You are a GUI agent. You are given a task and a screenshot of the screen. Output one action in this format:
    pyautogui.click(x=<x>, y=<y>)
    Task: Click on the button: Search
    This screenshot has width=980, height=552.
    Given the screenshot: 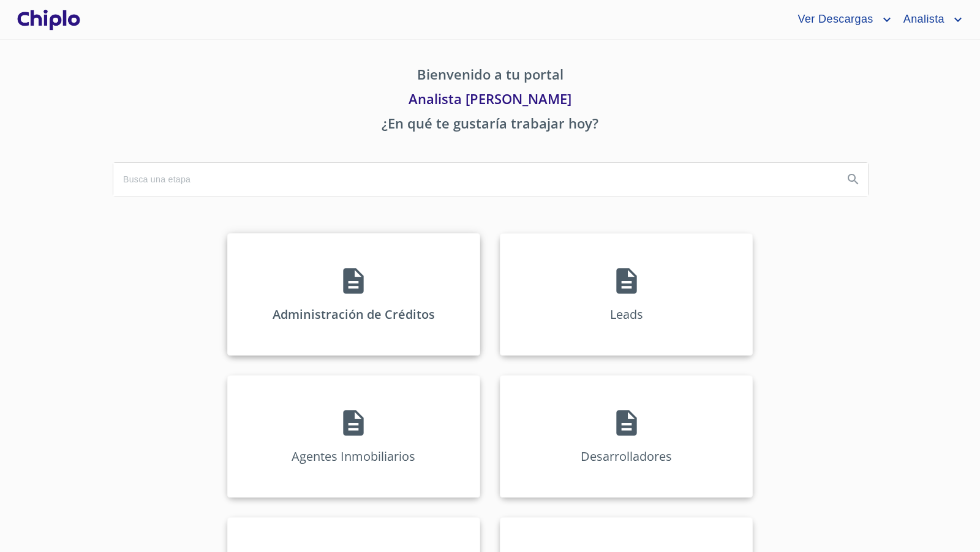 What is the action you would take?
    pyautogui.click(x=853, y=180)
    